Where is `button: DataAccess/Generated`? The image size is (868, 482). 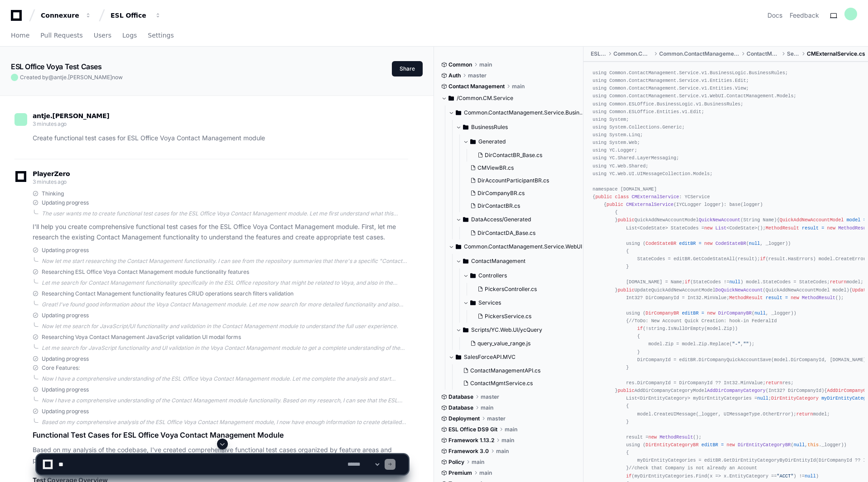
button: DataAccess/Generated is located at coordinates (519, 220).